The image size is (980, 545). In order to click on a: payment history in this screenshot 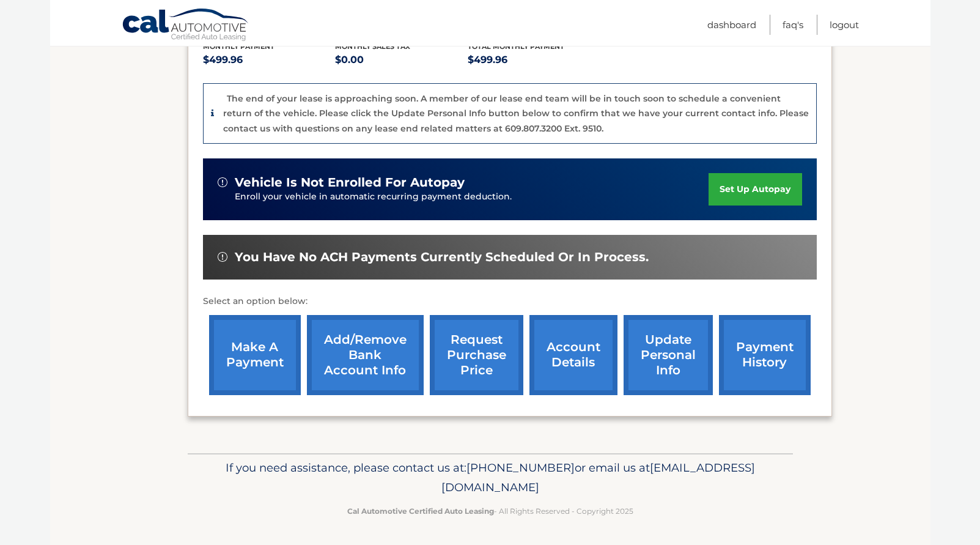, I will do `click(765, 355)`.